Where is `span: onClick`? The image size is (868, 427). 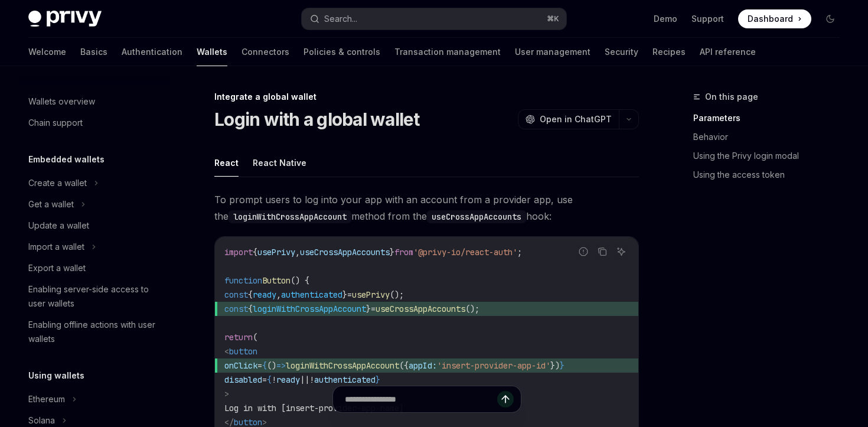
span: onClick is located at coordinates (241, 366).